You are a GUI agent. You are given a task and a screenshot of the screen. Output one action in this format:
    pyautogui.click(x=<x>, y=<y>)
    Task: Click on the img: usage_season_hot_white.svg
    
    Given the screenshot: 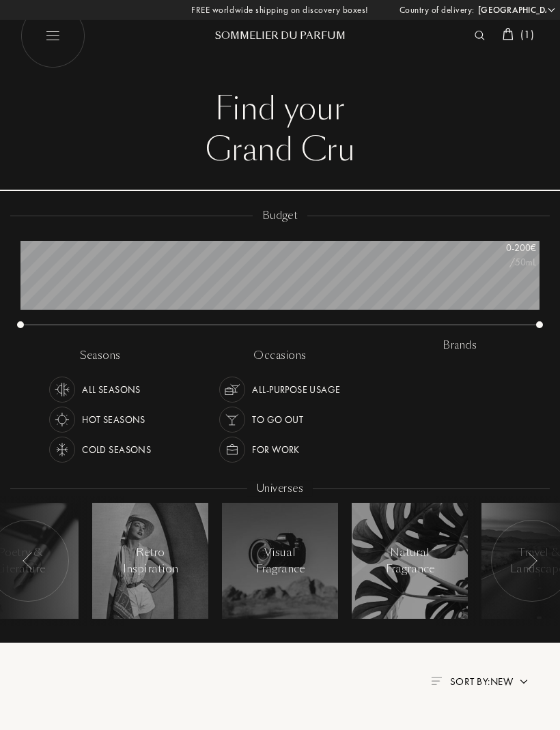 What is the action you would take?
    pyautogui.click(x=62, y=420)
    